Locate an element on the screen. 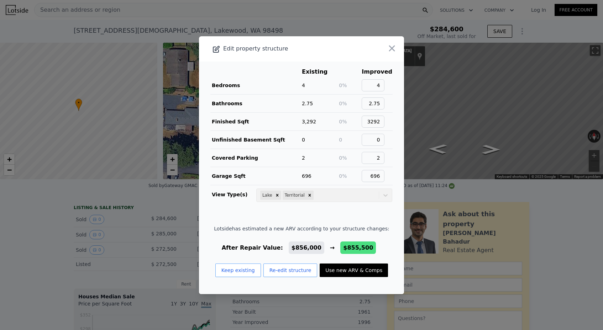 The width and height of the screenshot is (603, 330). div: Edit property structure is located at coordinates (281, 49).